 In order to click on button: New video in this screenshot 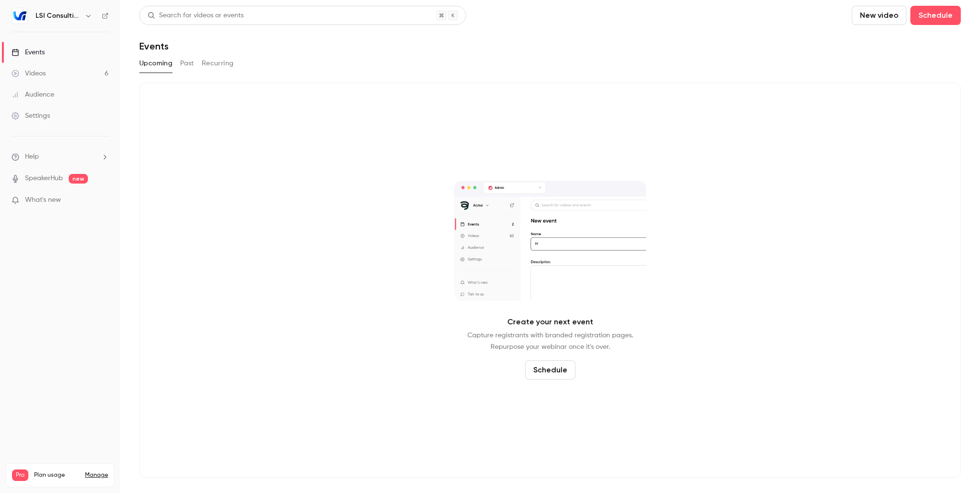, I will do `click(879, 15)`.